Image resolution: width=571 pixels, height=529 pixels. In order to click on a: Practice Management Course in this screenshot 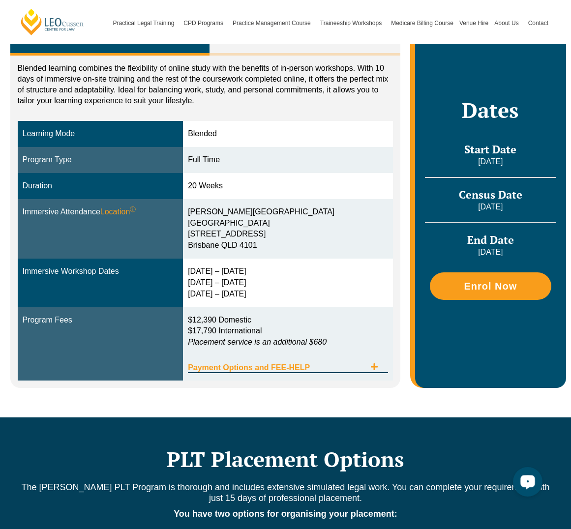, I will do `click(273, 23)`.